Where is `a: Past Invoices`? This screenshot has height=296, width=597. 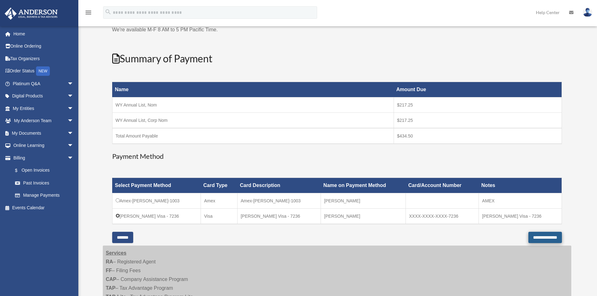
a: Past Invoices is located at coordinates (44, 183).